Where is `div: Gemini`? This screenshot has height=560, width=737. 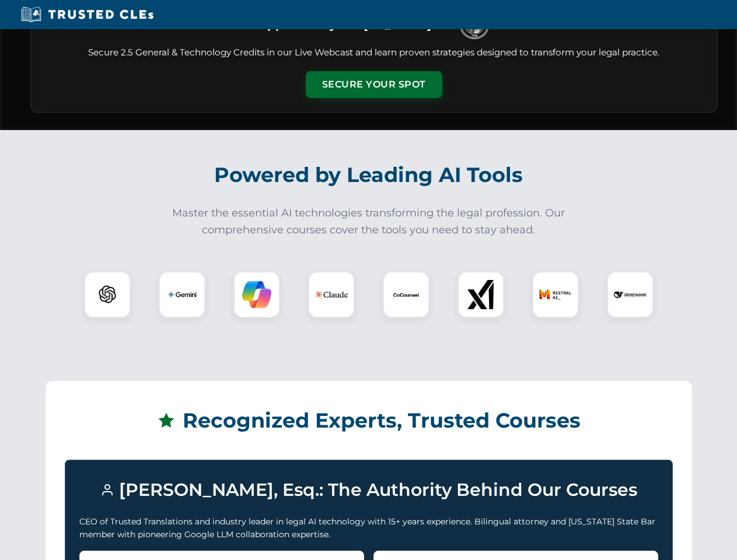 div: Gemini is located at coordinates (182, 294).